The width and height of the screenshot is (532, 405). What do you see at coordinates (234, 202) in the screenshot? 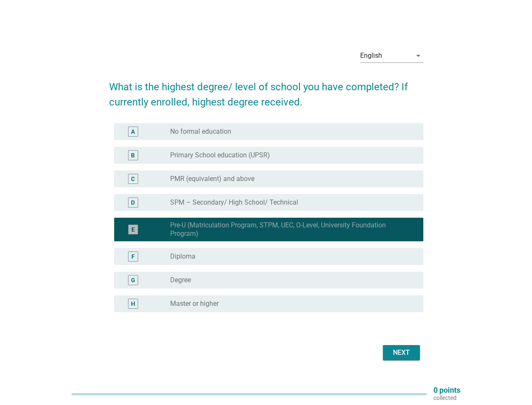
I see `label: SPM – Secondary/ High School/ Technical` at bounding box center [234, 202].